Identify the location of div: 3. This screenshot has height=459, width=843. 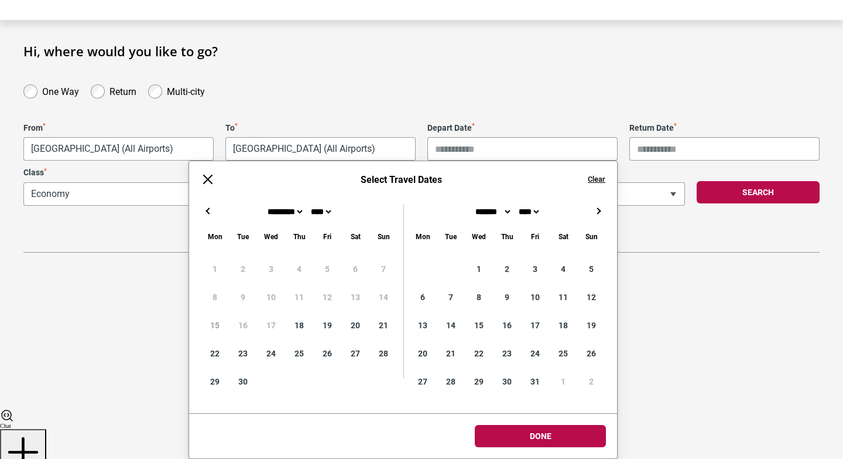
(535, 269).